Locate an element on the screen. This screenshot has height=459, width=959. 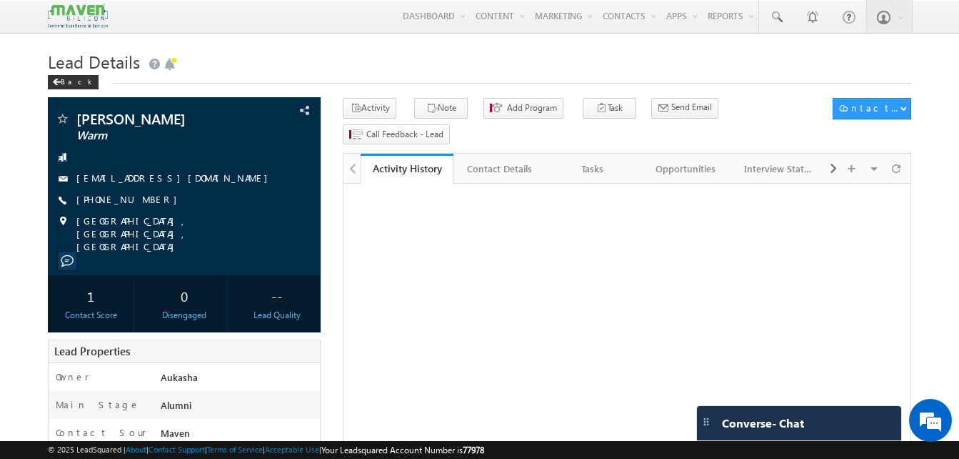
a: Contact Support is located at coordinates (176, 449).